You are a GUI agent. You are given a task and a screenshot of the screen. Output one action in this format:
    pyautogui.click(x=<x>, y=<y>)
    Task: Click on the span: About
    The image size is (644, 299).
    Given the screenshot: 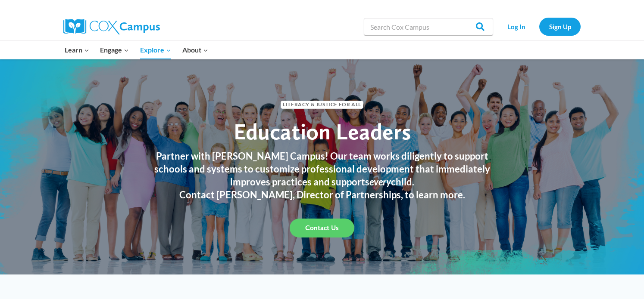 What is the action you would take?
    pyautogui.click(x=195, y=50)
    